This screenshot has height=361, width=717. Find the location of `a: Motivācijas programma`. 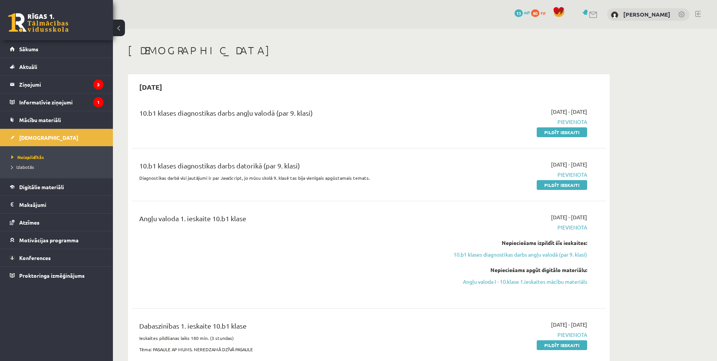

a: Motivācijas programma is located at coordinates (56, 240).